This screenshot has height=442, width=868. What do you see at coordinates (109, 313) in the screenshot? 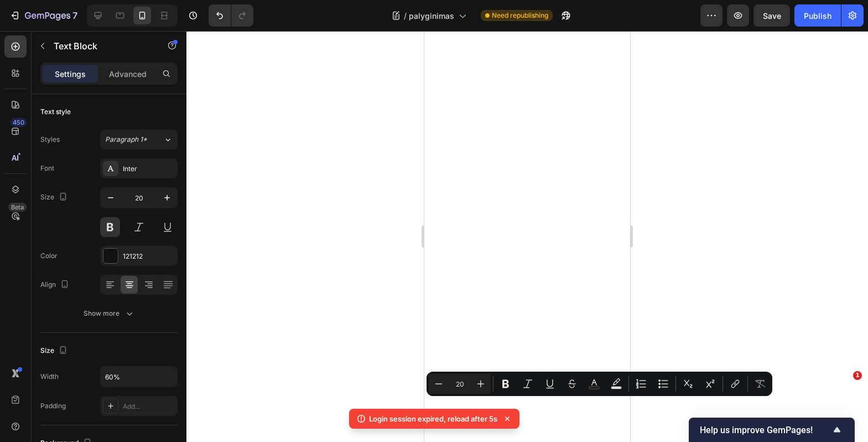
I see `button: Show more` at bounding box center [109, 313].